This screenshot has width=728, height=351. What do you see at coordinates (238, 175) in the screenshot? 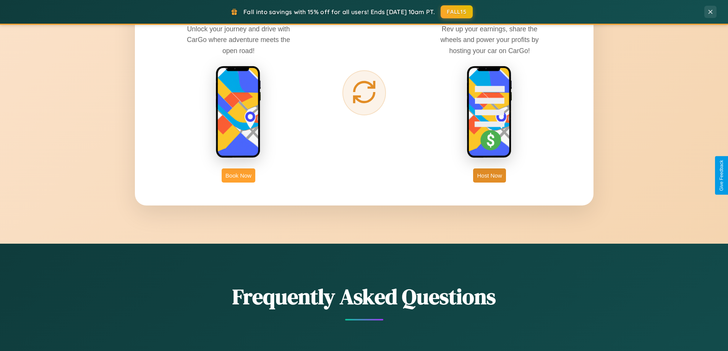
I see `button: Book Now` at bounding box center [238, 175].